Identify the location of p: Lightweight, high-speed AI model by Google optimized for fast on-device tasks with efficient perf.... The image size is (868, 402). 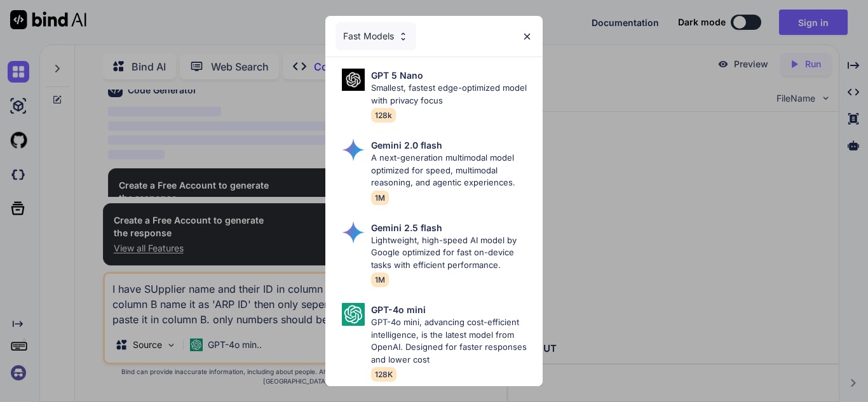
(452, 253).